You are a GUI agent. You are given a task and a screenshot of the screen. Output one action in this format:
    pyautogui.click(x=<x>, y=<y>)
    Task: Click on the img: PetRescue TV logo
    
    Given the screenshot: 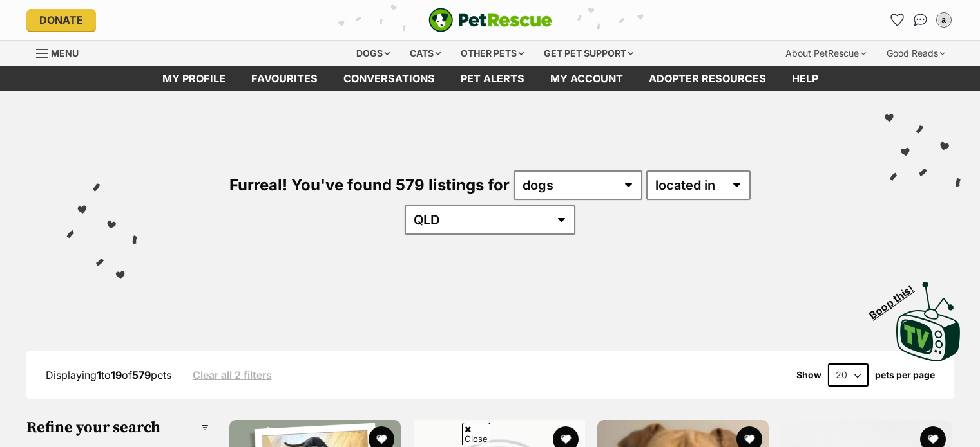 What is the action you would take?
    pyautogui.click(x=928, y=322)
    